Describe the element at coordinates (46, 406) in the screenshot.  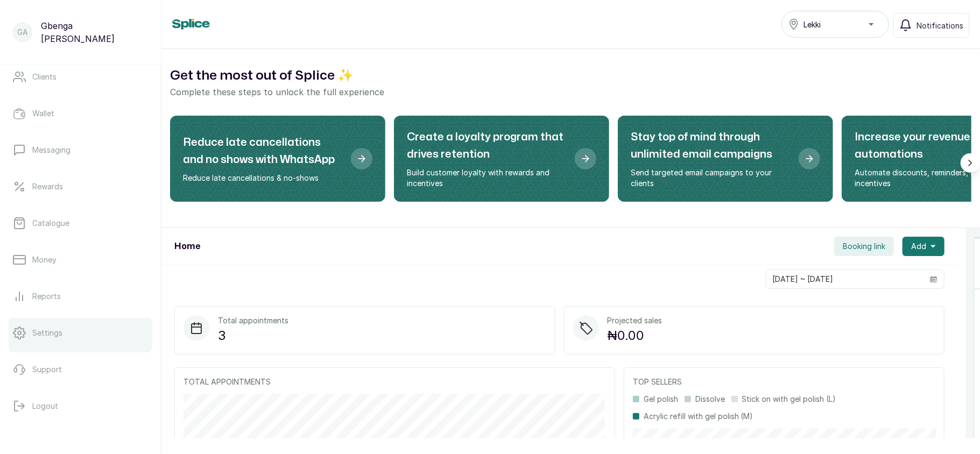
I see `p: Logout` at that location.